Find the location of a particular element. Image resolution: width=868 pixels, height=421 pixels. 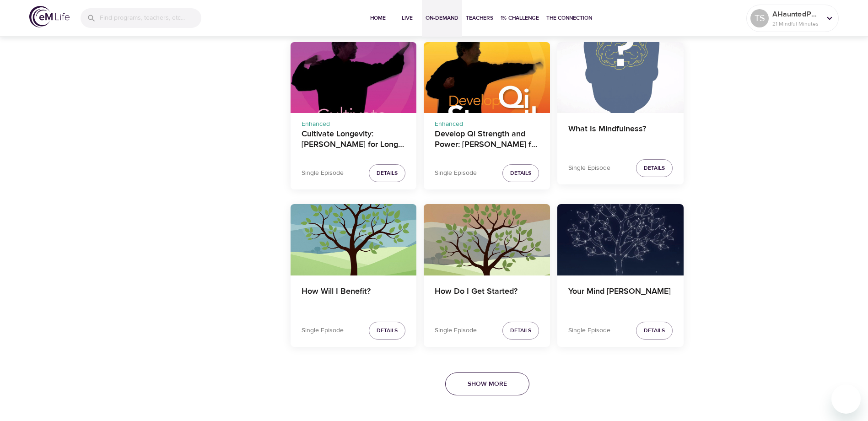

span: The Connection is located at coordinates (570, 18).